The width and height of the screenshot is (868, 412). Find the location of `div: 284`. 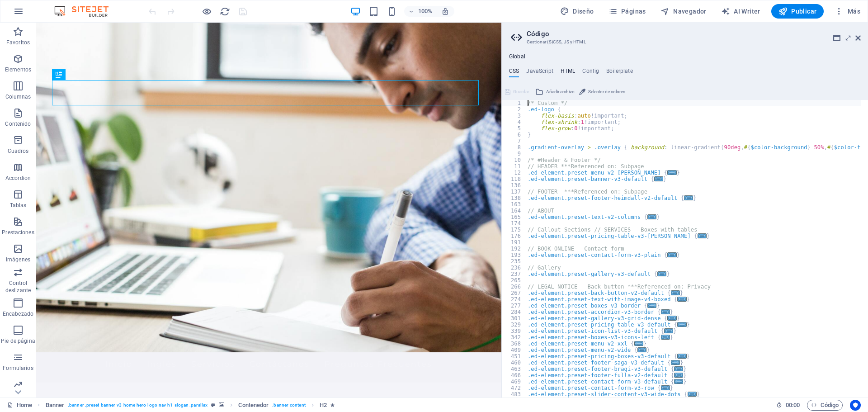

div: 284 is located at coordinates (515, 312).